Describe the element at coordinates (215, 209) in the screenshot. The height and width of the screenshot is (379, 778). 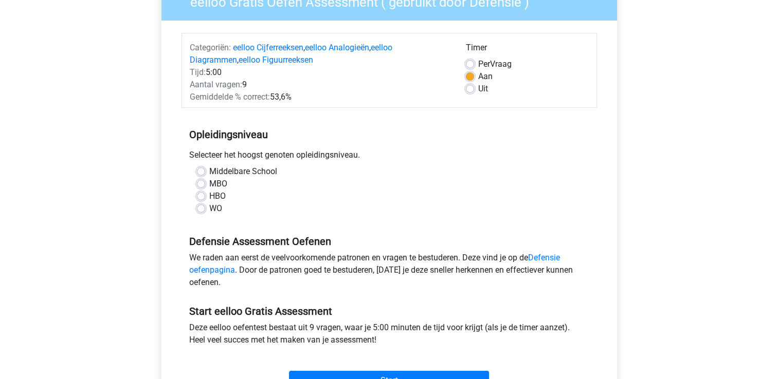
I see `label: WO` at that location.